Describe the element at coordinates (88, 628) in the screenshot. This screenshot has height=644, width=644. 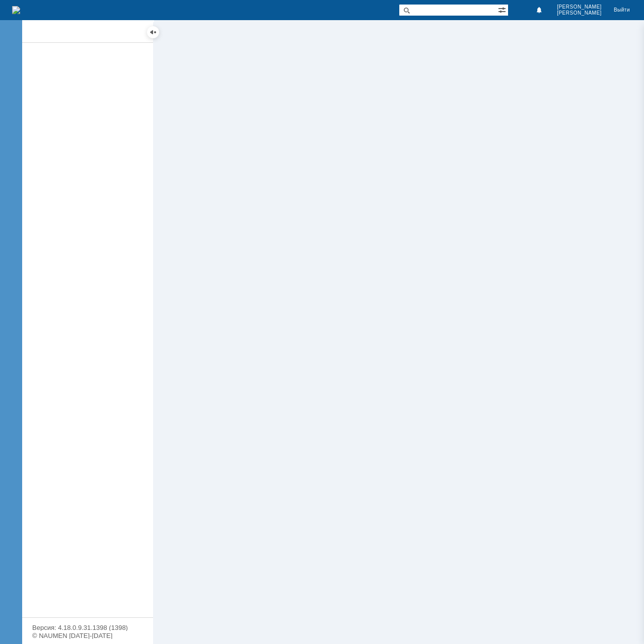
I see `div: Версия: 4.18.0.9.31.1398 (1398)` at that location.